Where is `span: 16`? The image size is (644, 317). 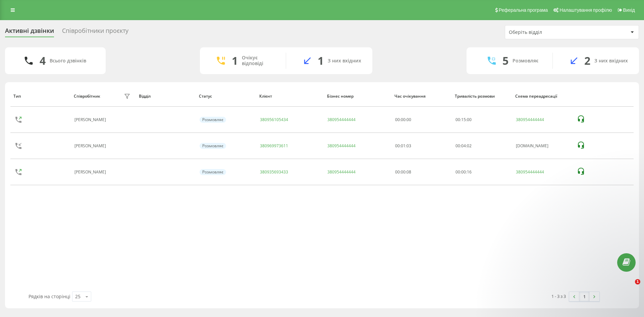 span: 16 is located at coordinates (470, 172).